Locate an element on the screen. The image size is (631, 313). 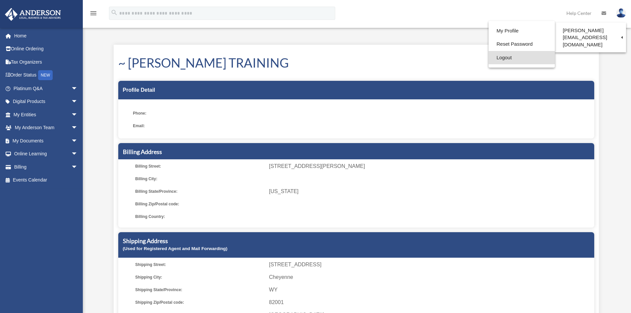
img: Anderson Advisors Platinum Portal is located at coordinates (33, 14).